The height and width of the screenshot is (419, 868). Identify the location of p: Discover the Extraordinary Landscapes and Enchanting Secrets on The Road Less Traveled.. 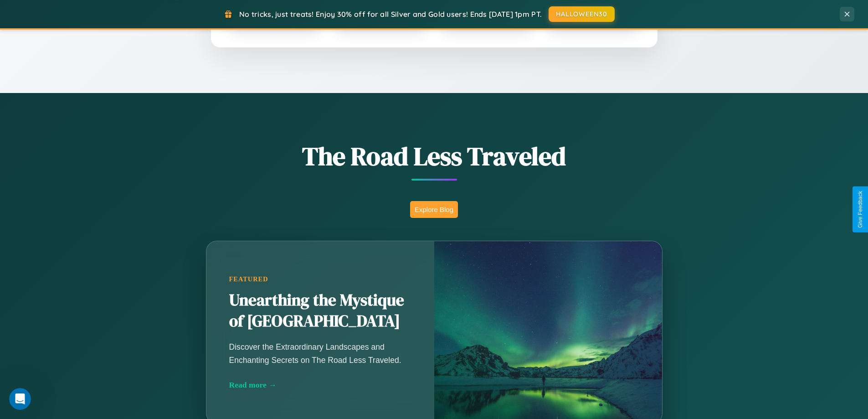
(320, 354).